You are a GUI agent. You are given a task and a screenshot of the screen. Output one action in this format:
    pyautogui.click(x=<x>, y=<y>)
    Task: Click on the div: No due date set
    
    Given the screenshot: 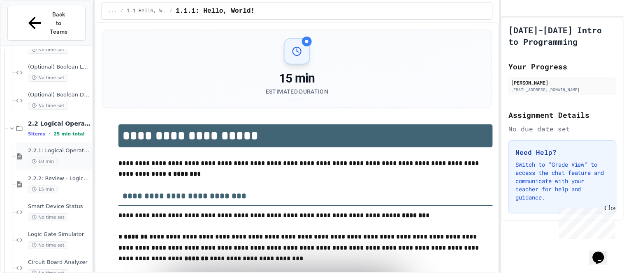 What is the action you would take?
    pyautogui.click(x=562, y=129)
    